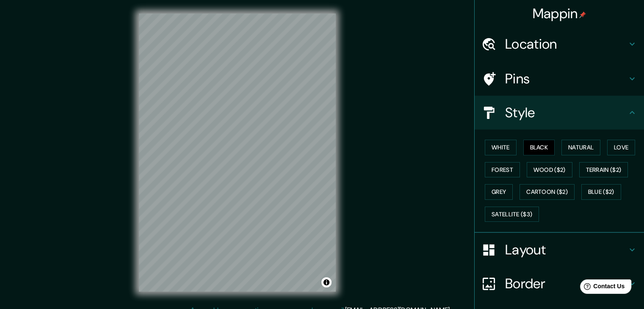  Describe the element at coordinates (601, 192) in the screenshot. I see `button: Blue ($2)` at that location.